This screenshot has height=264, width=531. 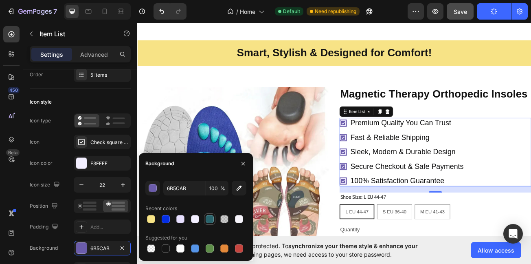 I want to click on button: 7, so click(x=32, y=11).